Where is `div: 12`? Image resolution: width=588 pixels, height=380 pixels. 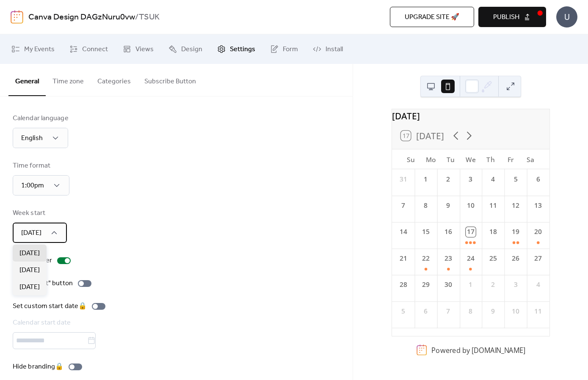
div: 12 is located at coordinates (515, 206).